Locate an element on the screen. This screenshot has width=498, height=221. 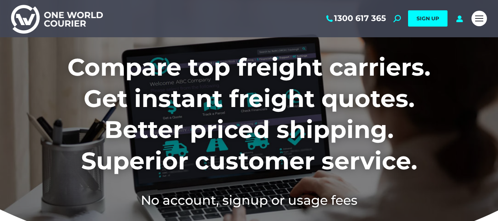
a: 1300 617 365 is located at coordinates (355, 18).